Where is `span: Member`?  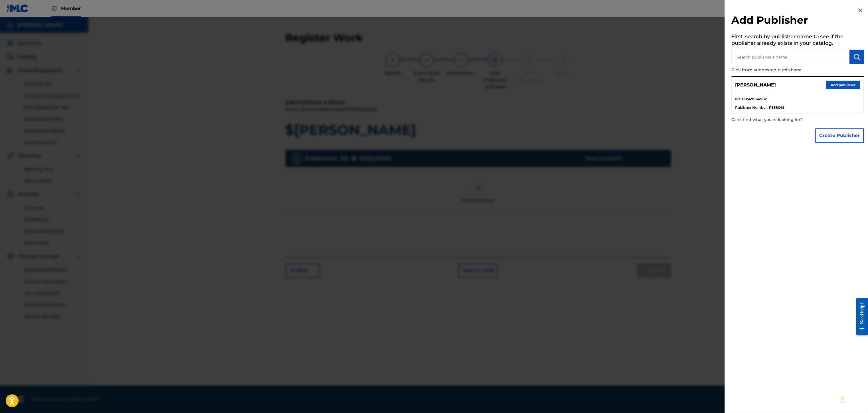 span: Member is located at coordinates (71, 8).